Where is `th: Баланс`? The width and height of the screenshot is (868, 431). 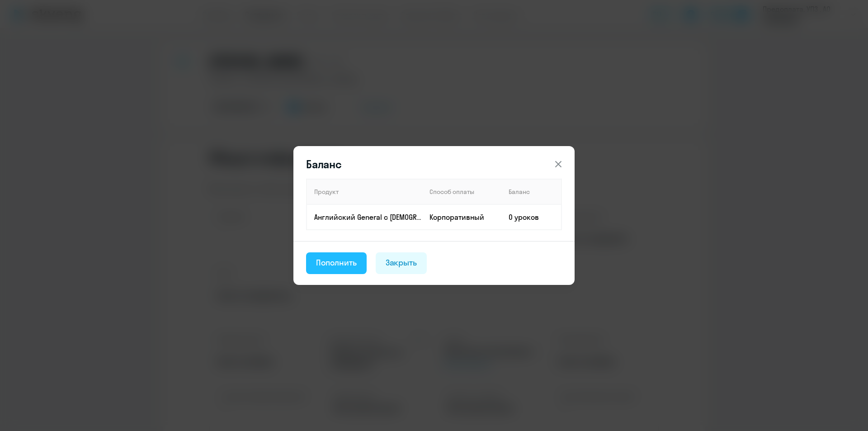
th: Баланс is located at coordinates (531, 192).